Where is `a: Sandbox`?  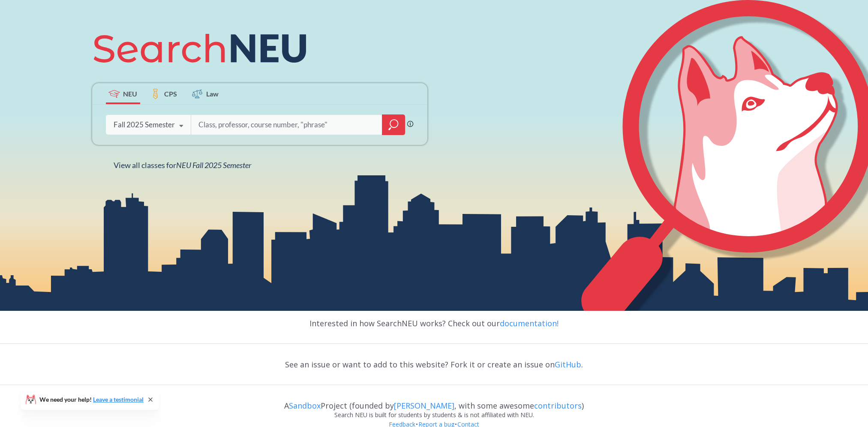
a: Sandbox is located at coordinates (305, 405).